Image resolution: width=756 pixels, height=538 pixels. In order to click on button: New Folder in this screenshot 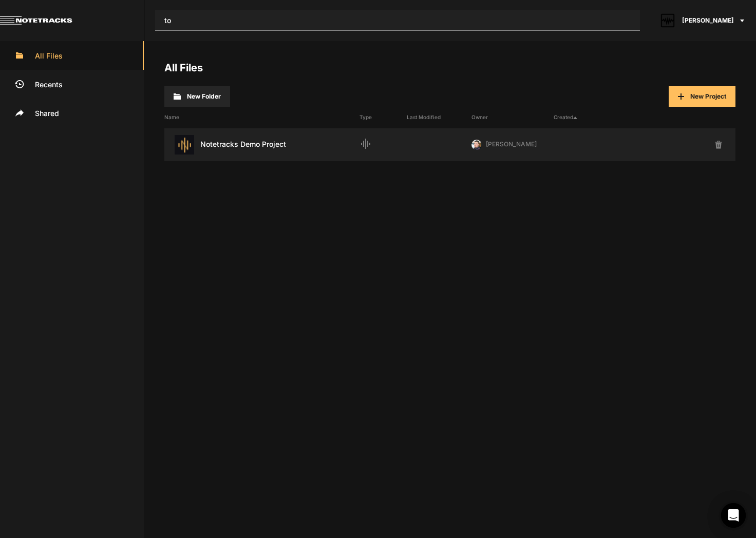, I will do `click(197, 96)`.